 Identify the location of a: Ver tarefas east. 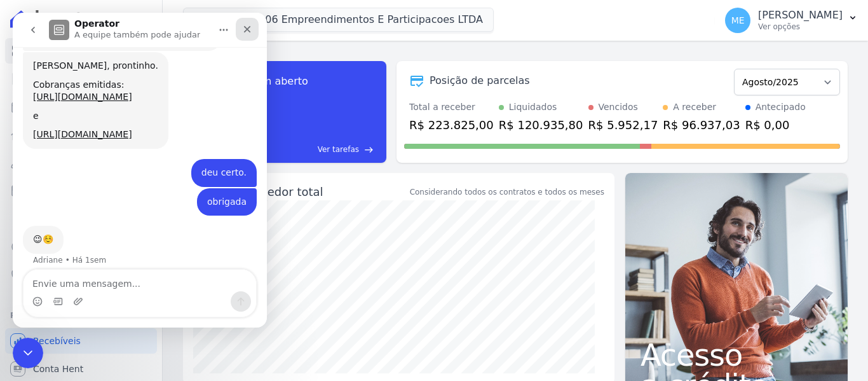
(316, 149).